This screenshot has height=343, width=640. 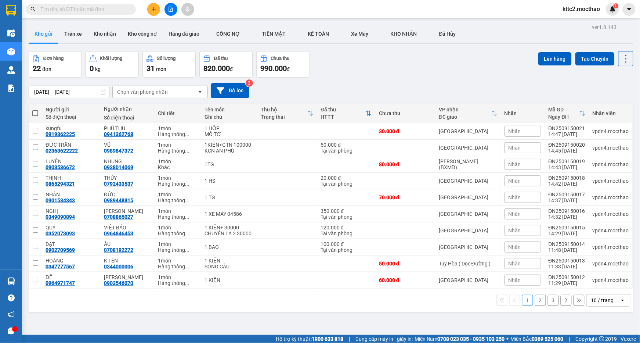 I want to click on div: 1 KIỆN+ 30000, so click(x=229, y=227).